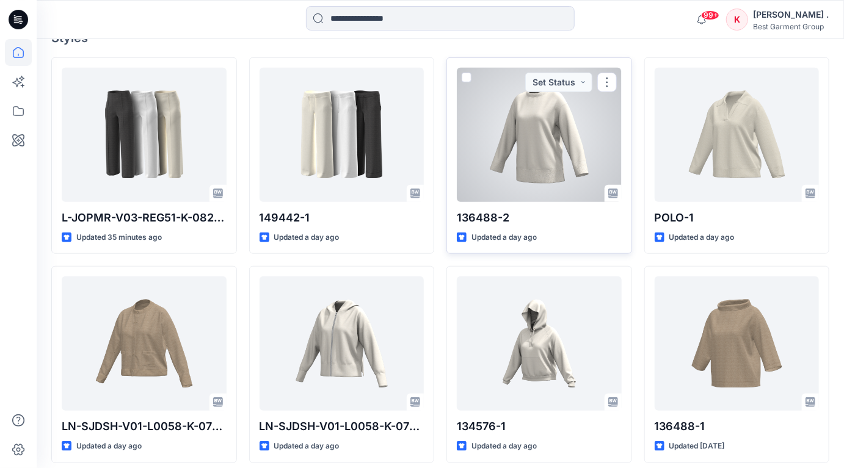 This screenshot has height=468, width=844. Describe the element at coordinates (342, 218) in the screenshot. I see `p: 149442-1` at that location.